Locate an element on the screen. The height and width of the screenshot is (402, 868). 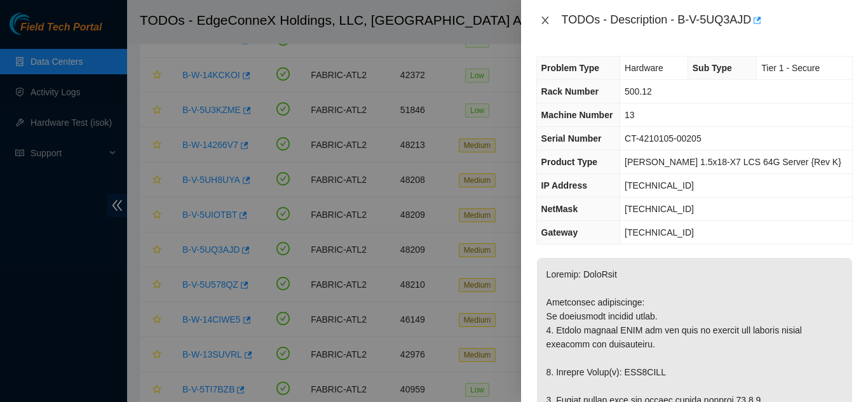
div: TODOs - Description - B-V-5UQ3AJD is located at coordinates (707, 20).